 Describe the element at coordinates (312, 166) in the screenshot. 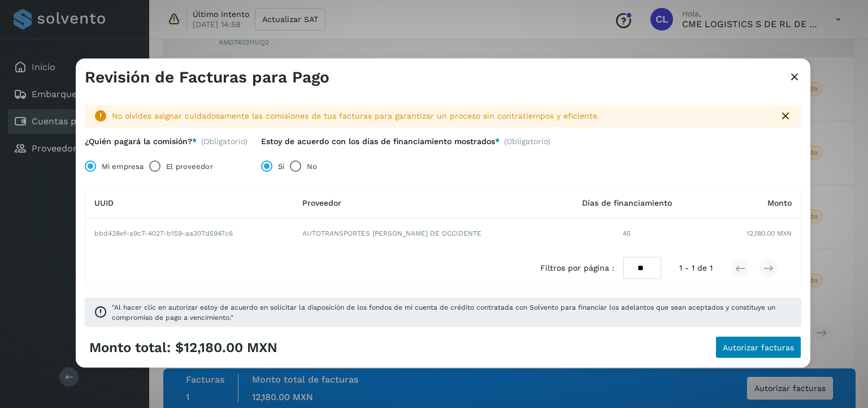

I see `label: No` at that location.